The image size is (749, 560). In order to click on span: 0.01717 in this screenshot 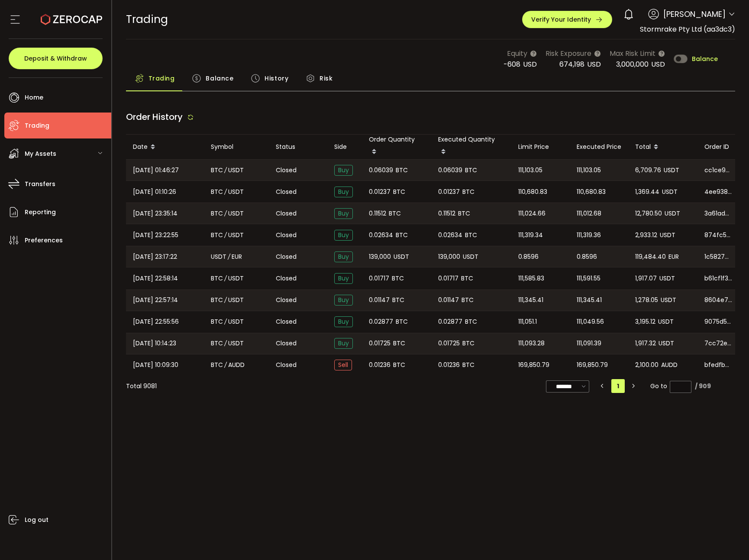, I will do `click(448, 278)`.